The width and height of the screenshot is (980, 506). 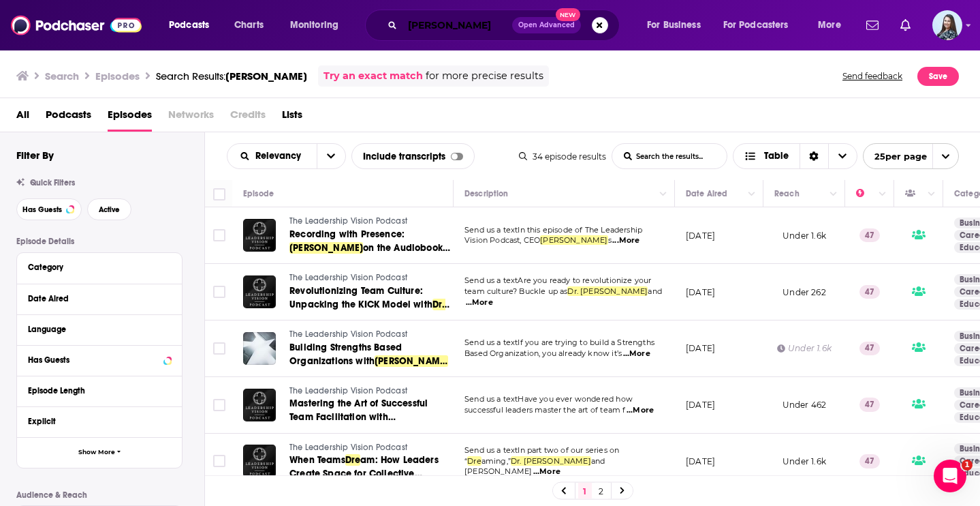 I want to click on button: Has Guests, so click(x=100, y=359).